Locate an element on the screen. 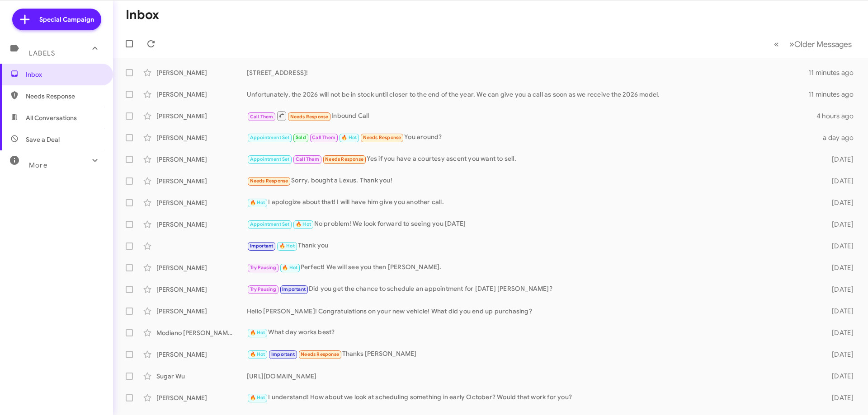 This screenshot has height=415, width=868. div: Unfortunately, the 2026 will not be in stock until closer to the end of the year. We can give you... is located at coordinates (528, 94).